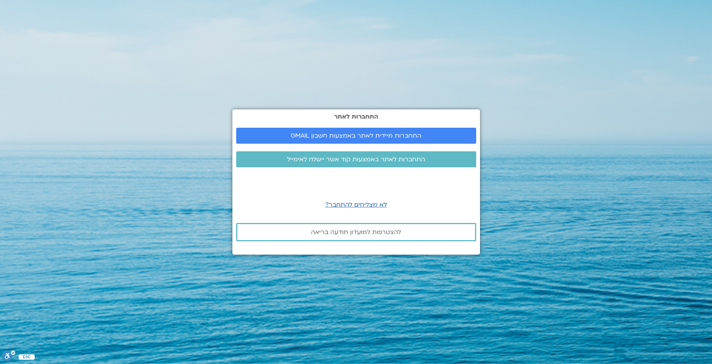 This screenshot has height=364, width=712. I want to click on a: התחברות מיידית לאתר באמצעות חשבון GMAIL, so click(356, 136).